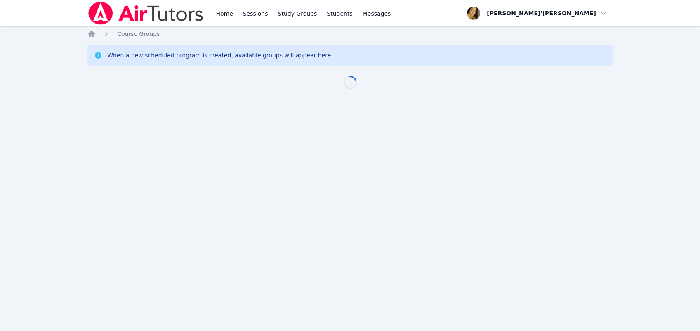 This screenshot has height=331, width=700. I want to click on nav: Breadcrumb, so click(350, 34).